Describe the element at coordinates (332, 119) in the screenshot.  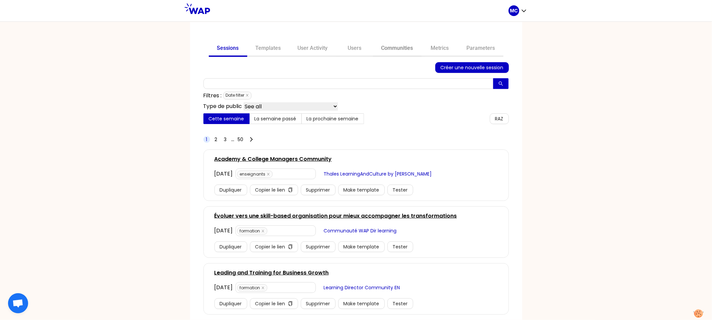
I see `span: La prochaine semaine` at that location.